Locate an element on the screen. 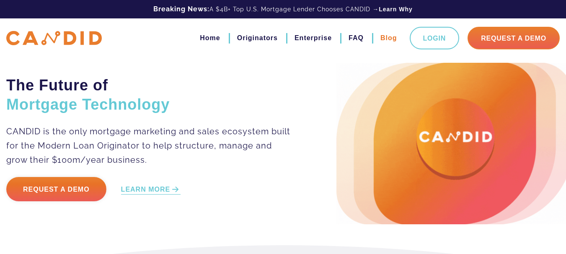 The width and height of the screenshot is (566, 254). a: Home is located at coordinates (210, 38).